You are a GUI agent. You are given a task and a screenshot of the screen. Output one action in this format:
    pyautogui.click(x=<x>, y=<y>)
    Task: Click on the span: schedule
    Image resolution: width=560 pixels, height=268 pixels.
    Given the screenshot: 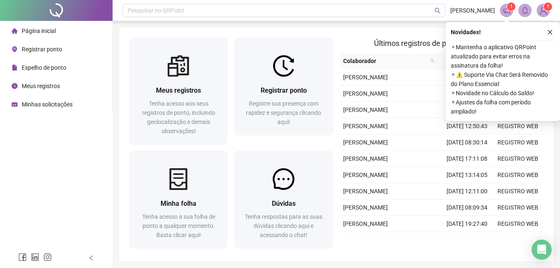 What is the action you would take?
    pyautogui.click(x=15, y=104)
    